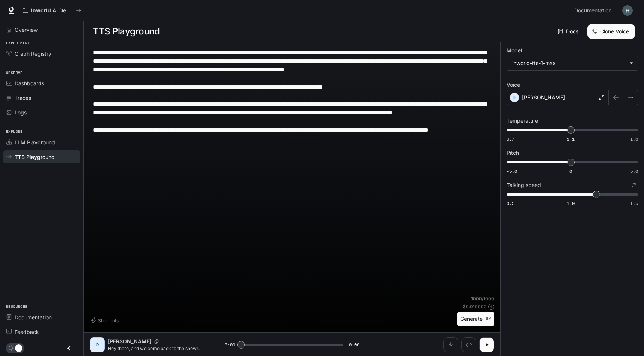 This screenshot has width=644, height=356. Describe the element at coordinates (106, 320) in the screenshot. I see `button: Shortcuts` at that location.